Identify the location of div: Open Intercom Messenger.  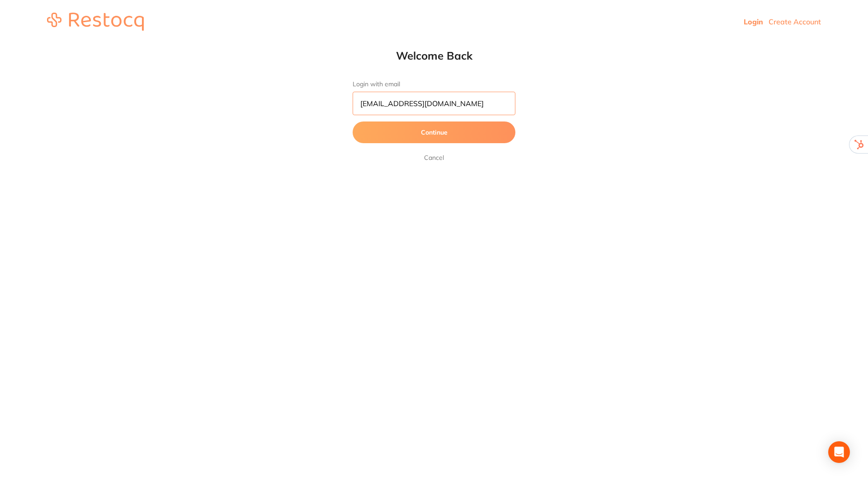
(839, 452).